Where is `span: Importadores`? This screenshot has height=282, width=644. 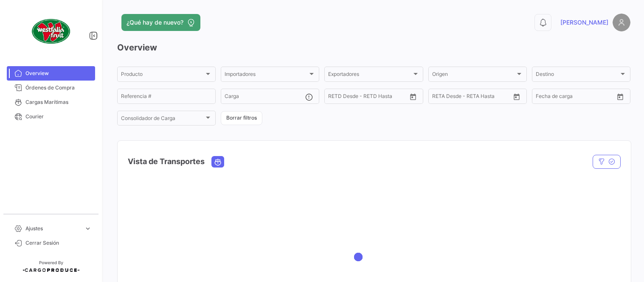 span: Importadores is located at coordinates (266, 76).